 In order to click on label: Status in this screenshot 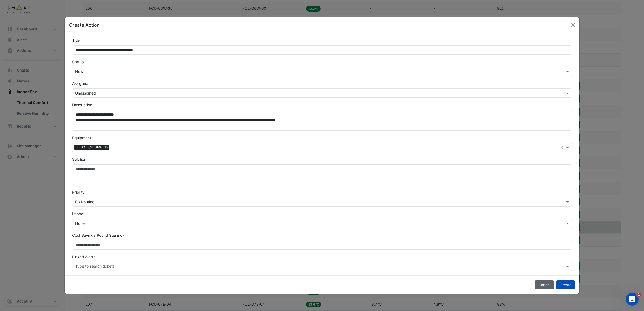, I will do `click(78, 62)`.